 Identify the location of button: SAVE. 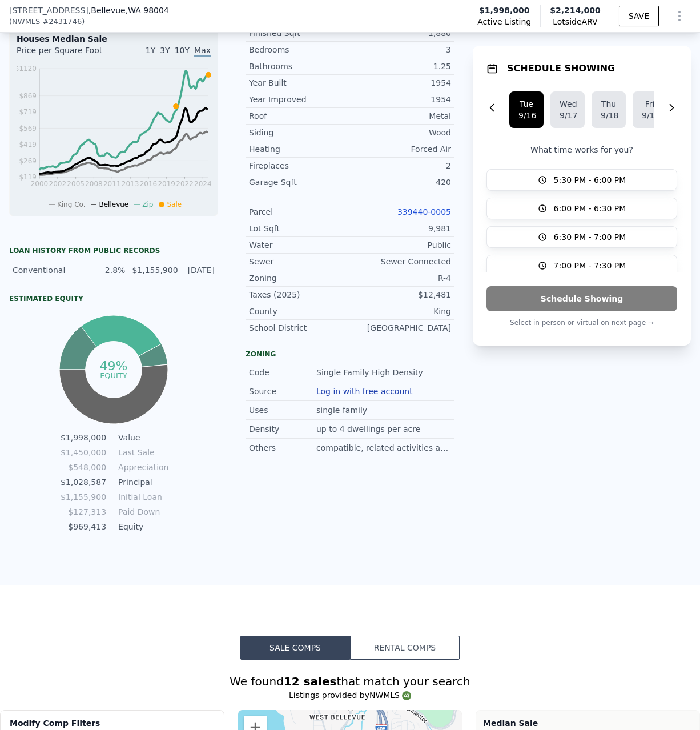
(639, 16).